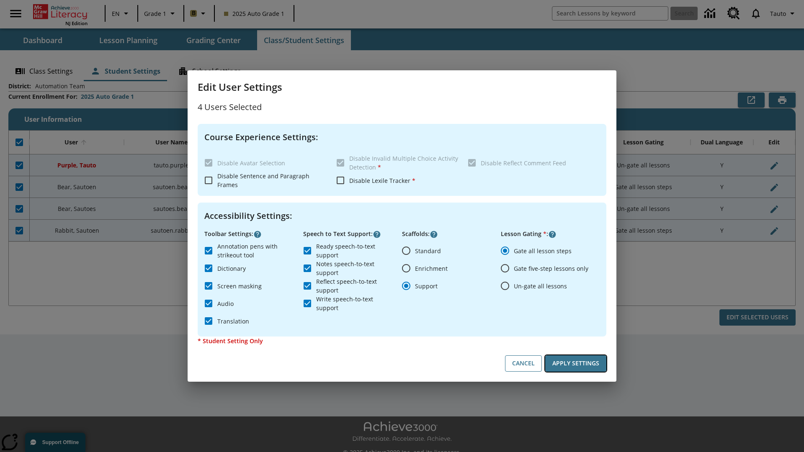  Describe the element at coordinates (523, 363) in the screenshot. I see `button: Cancel` at that location.